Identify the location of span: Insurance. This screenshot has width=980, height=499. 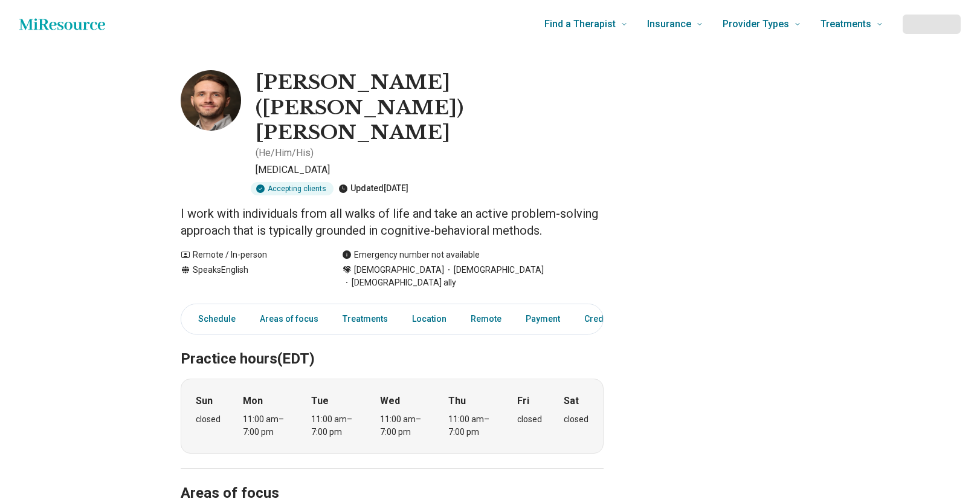
(669, 24).